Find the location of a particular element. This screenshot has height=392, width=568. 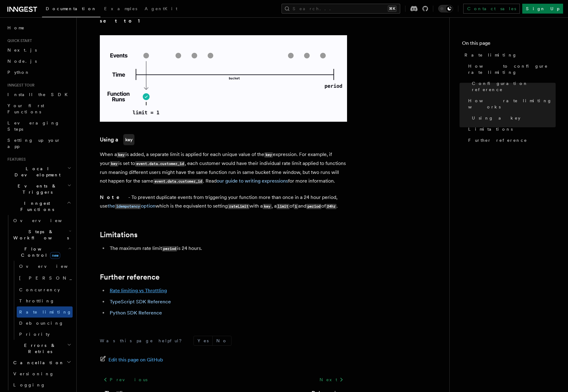

a: Edit this page on GitHub is located at coordinates (132, 360).